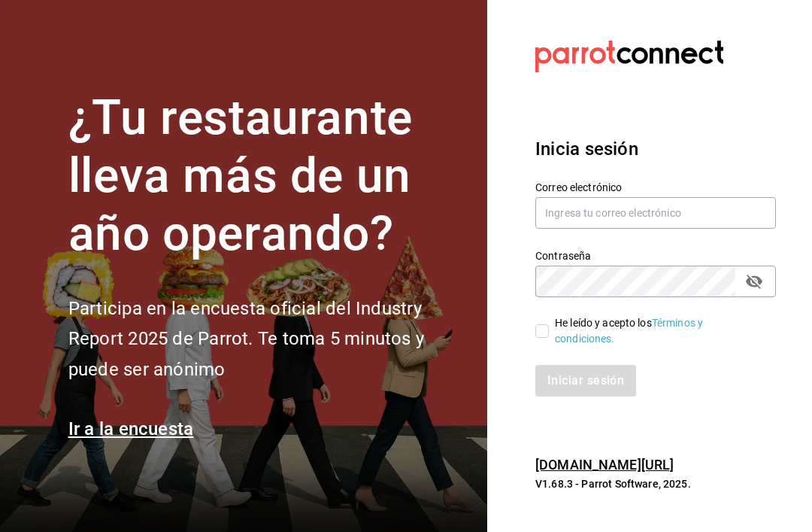 Image resolution: width=812 pixels, height=532 pixels. I want to click on p: V1.68.3 - Parrot Software, 2025., so click(656, 484).